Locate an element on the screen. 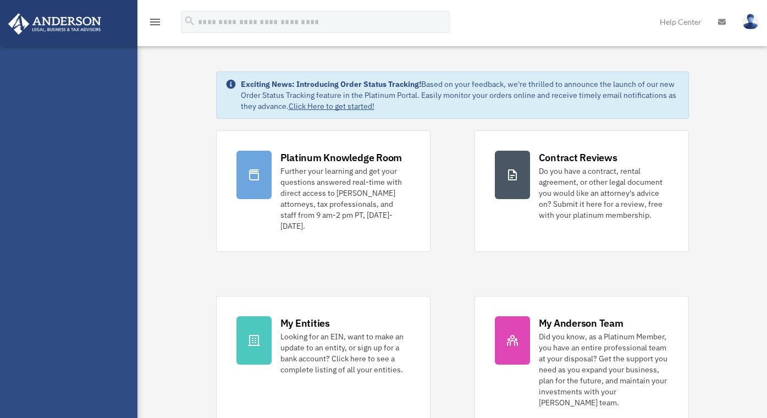 This screenshot has width=767, height=418. div: My Anderson Team is located at coordinates (581, 323).